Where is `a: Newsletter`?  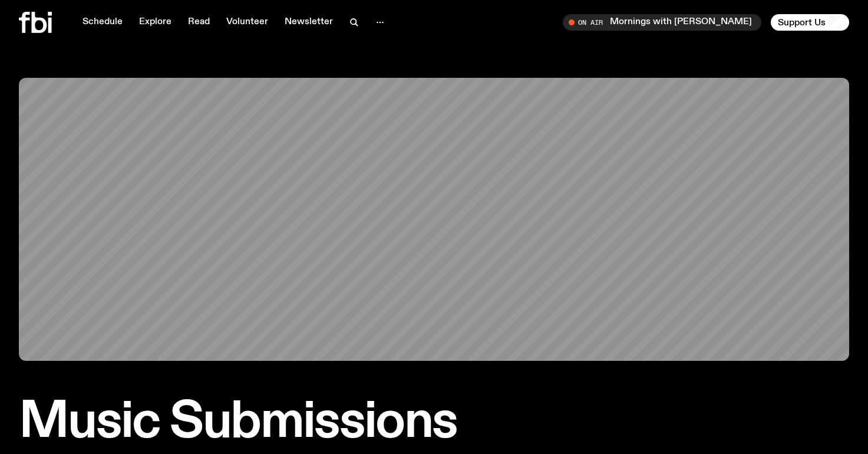
a: Newsletter is located at coordinates (309, 22).